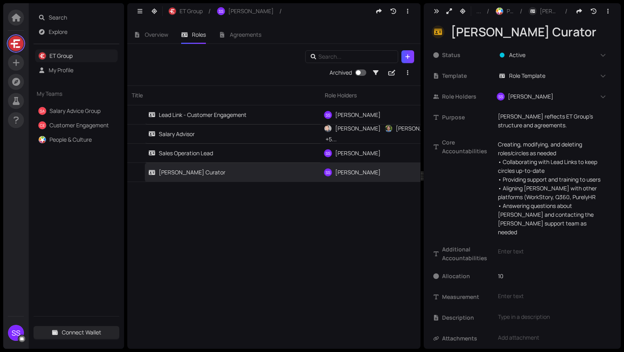 This screenshot has height=352, width=624. What do you see at coordinates (157, 34) in the screenshot?
I see `span: Overview` at bounding box center [157, 34].